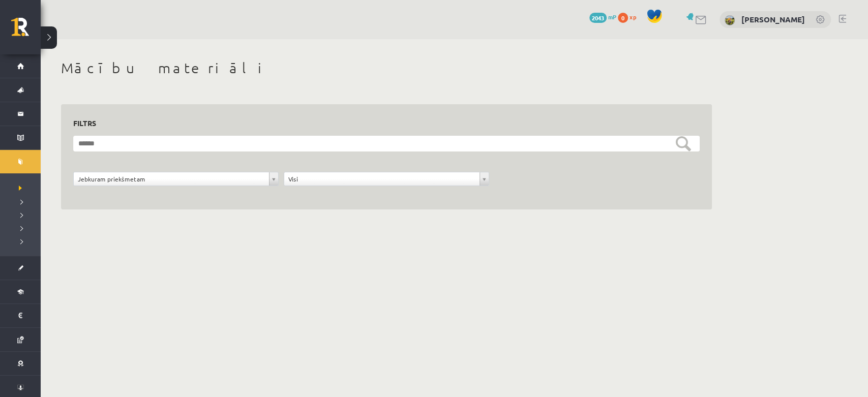 This screenshot has width=868, height=397. Describe the element at coordinates (623, 18) in the screenshot. I see `span: 0` at that location.